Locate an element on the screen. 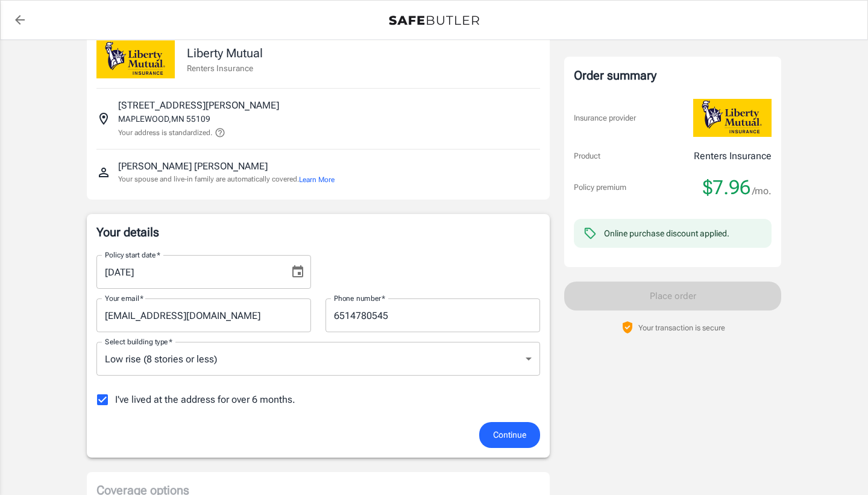 The width and height of the screenshot is (868, 495). label: Phone number is located at coordinates (359, 298).